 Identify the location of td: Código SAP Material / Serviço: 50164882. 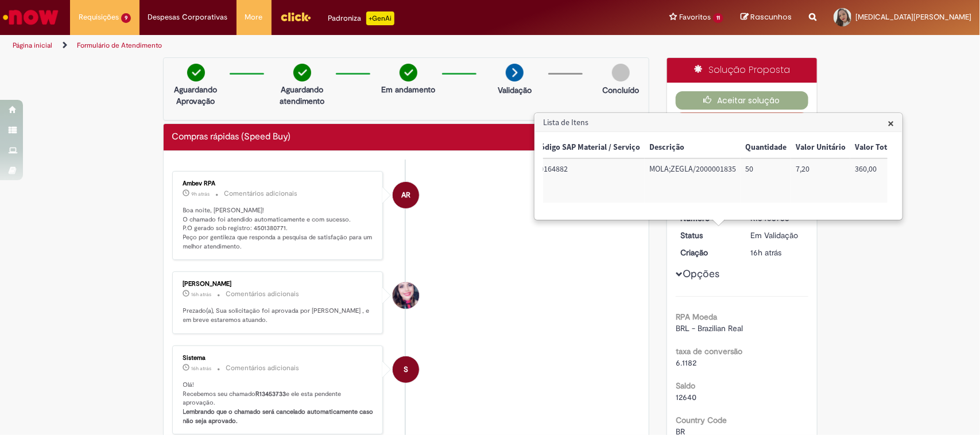
(588, 181).